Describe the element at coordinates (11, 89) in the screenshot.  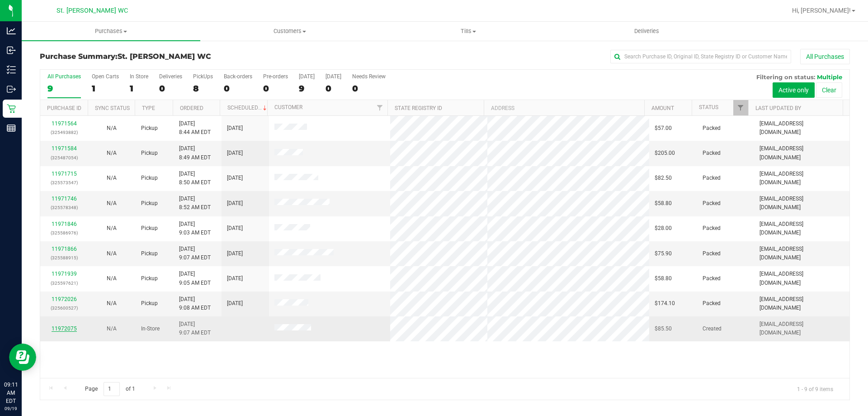
I see `inline-svg: Outbound` at that location.